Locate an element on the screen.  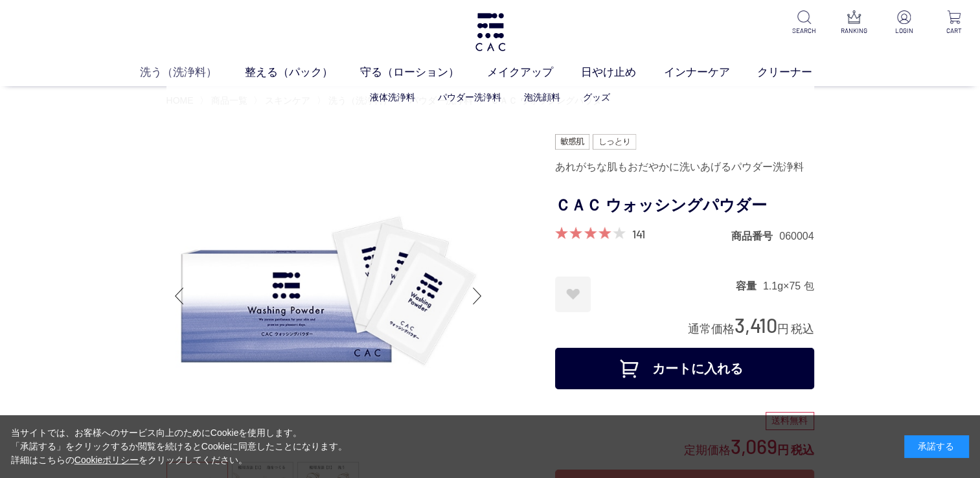
h1: ＣＡＣ ウォッシングパウダー is located at coordinates (685, 205).